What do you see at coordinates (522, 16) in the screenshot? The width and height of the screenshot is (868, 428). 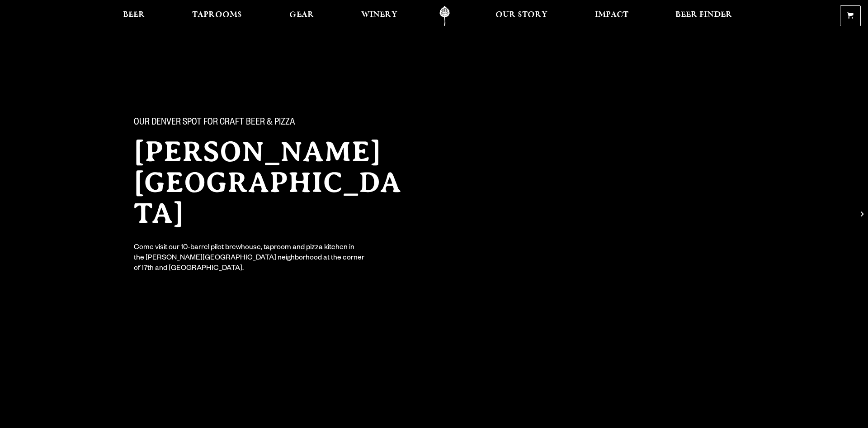 I see `a: Our Story` at bounding box center [522, 16].